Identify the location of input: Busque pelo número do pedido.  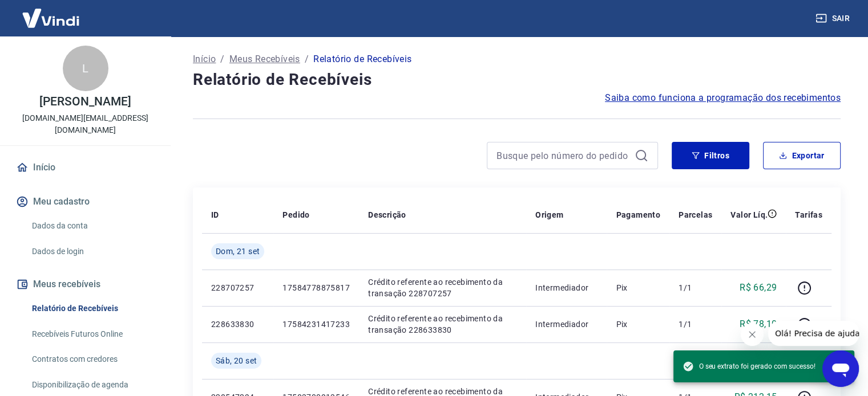
(563, 156).